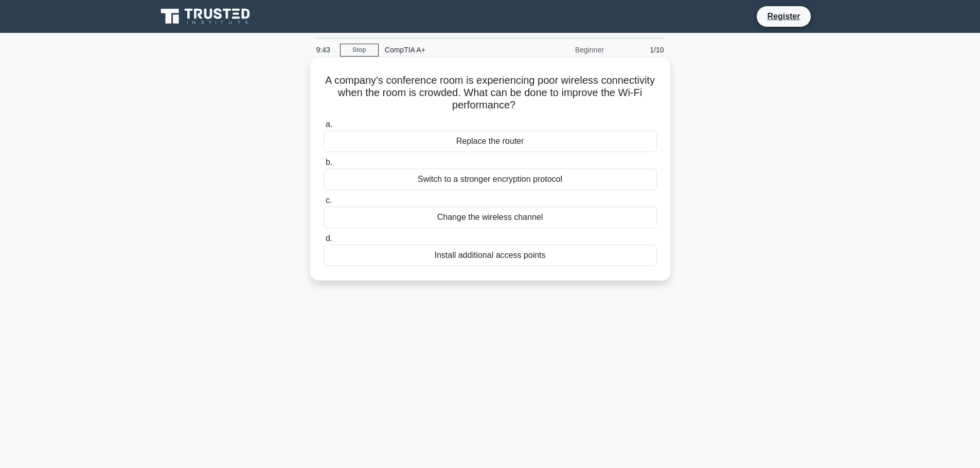 The height and width of the screenshot is (468, 980). I want to click on a: Stop, so click(359, 50).